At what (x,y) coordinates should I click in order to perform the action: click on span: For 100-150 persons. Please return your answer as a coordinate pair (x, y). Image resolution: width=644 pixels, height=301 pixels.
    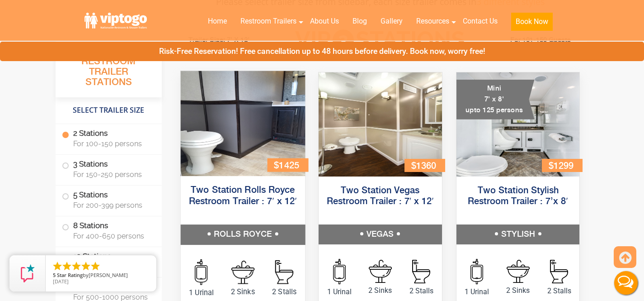
    Looking at the image, I should click on (112, 144).